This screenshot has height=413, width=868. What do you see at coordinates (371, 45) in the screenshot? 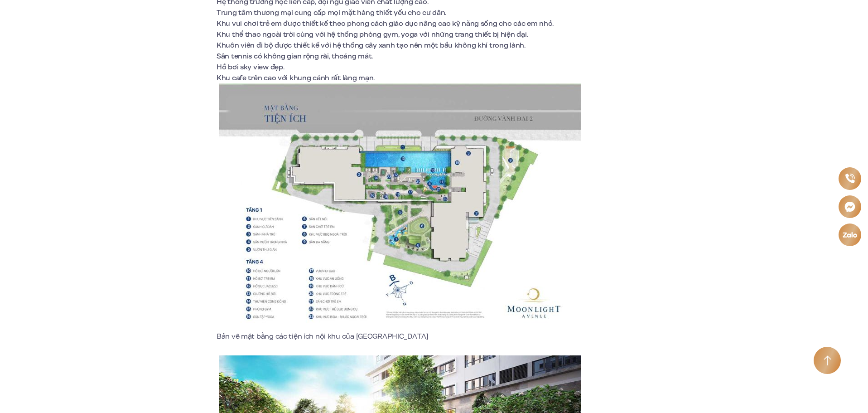
I see `span: Khuôn viên đi bộ được thiết kế với hệ thống cây xanh tạo nên một bầu không khí trong lành.` at bounding box center [371, 45].